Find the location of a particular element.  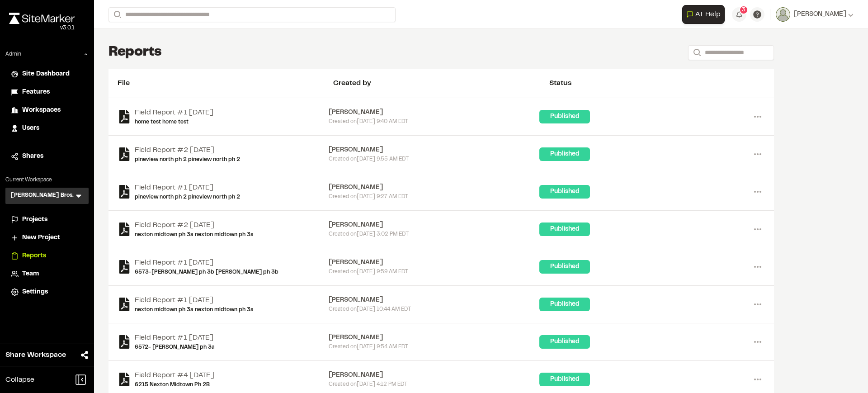

a: Team is located at coordinates (47, 274).